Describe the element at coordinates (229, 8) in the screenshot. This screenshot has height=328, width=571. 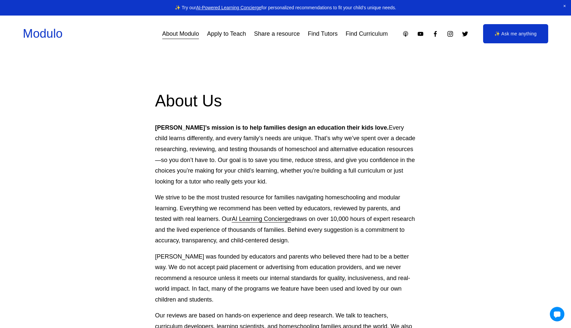
I see `a: AI-Powered Learning Concierge` at that location.